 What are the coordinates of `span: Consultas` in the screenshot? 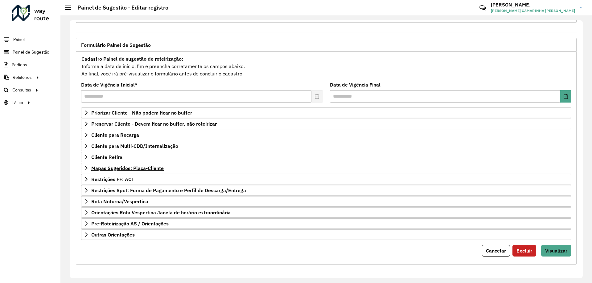 It's located at (22, 90).